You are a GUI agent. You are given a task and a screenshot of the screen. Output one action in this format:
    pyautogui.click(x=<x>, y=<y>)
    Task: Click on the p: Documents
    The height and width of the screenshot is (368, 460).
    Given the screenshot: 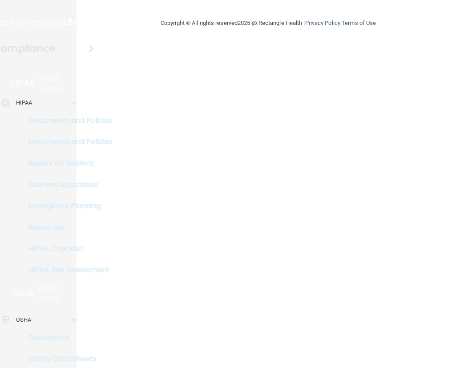 What is the action you would take?
    pyautogui.click(x=66, y=337)
    